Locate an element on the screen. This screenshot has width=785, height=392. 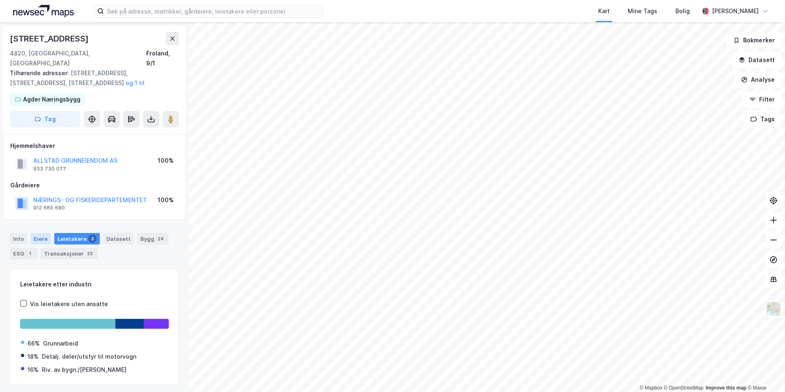
div: ESG is located at coordinates (23, 253).